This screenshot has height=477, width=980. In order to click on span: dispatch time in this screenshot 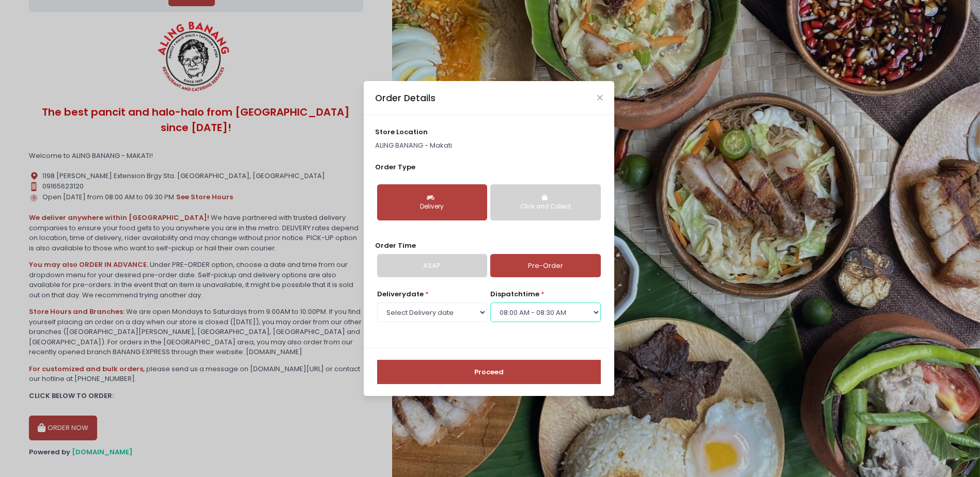, I will do `click(515, 294)`.